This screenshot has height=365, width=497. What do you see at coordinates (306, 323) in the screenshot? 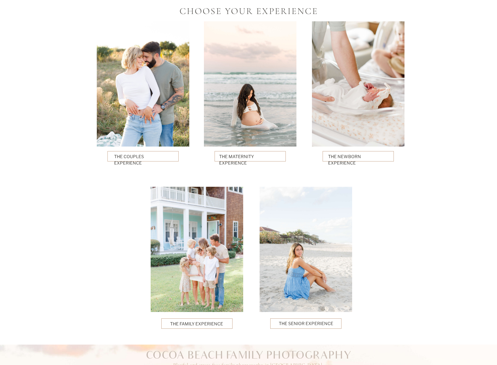
I see `a: The Senior Experience` at bounding box center [306, 323].